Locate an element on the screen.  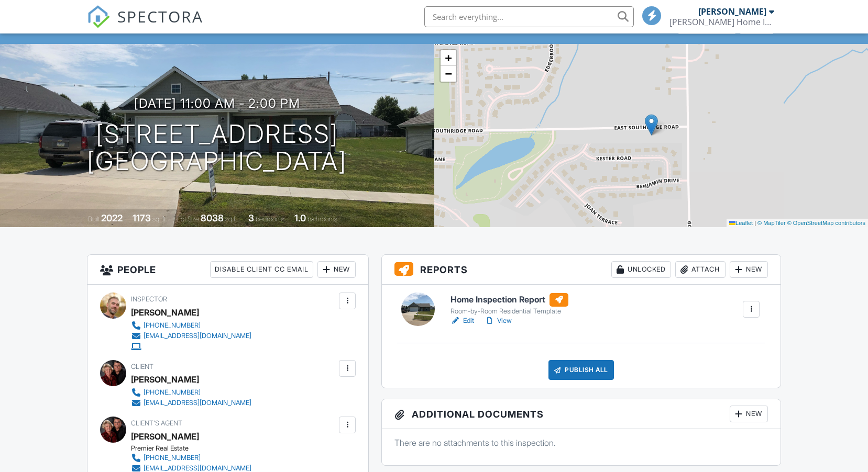
h6: Home Inspection Report is located at coordinates (509, 300).